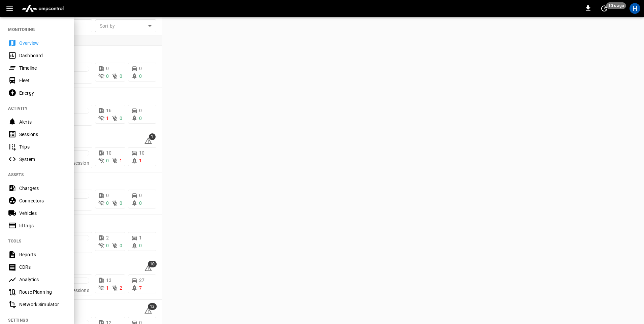 Image resolution: width=644 pixels, height=324 pixels. Describe the element at coordinates (42, 255) in the screenshot. I see `div: Reports` at that location.